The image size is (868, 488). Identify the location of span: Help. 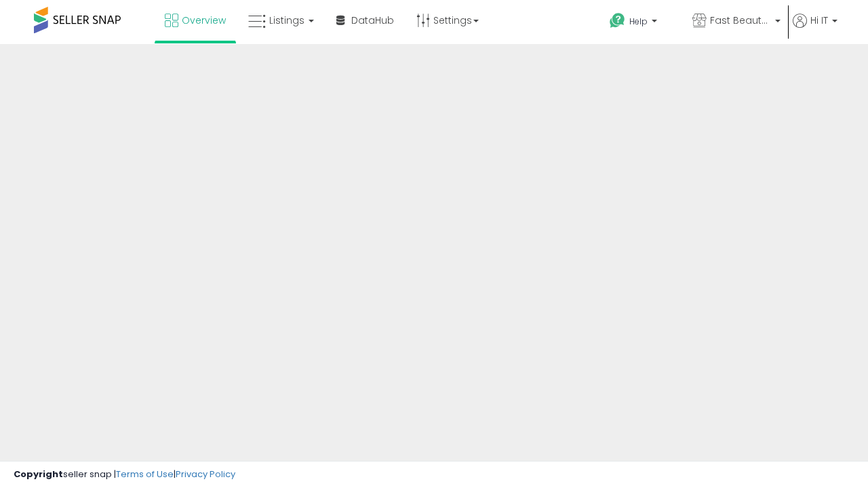
(638, 21).